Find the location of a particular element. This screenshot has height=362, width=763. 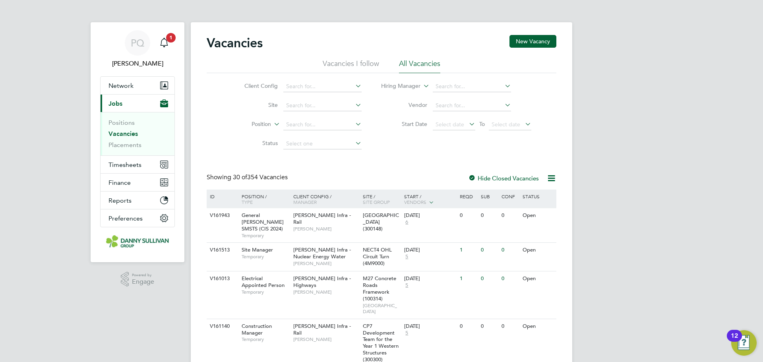

span: 1 is located at coordinates (171, 38).